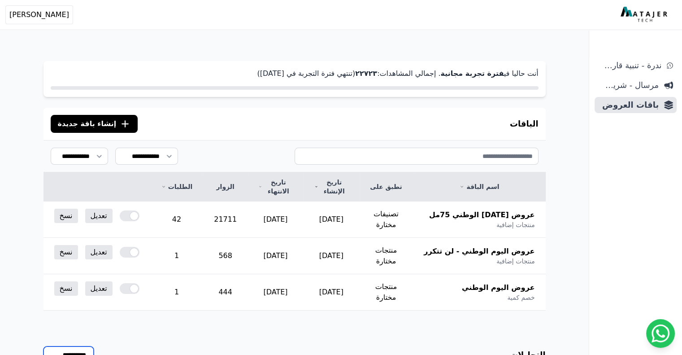 The height and width of the screenshot is (355, 682). Describe the element at coordinates (177, 219) in the screenshot. I see `td: 42` at that location.